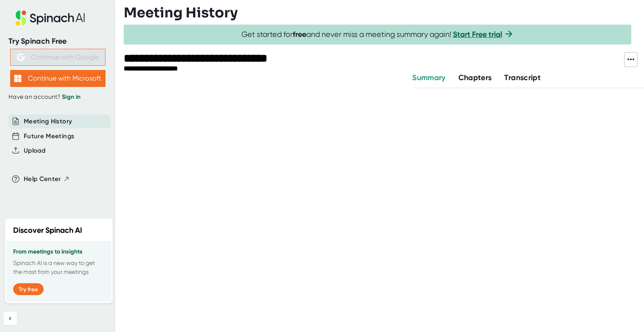 The height and width of the screenshot is (332, 644). I want to click on a: Continue with Microsoft, so click(58, 78).